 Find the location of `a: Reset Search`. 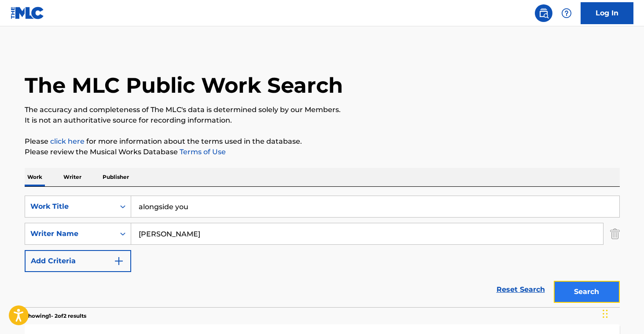

a: Reset Search is located at coordinates (521, 290).